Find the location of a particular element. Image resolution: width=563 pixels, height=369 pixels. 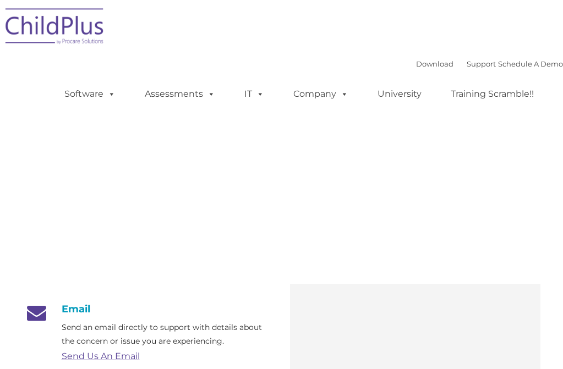

a: Software is located at coordinates (90, 94).